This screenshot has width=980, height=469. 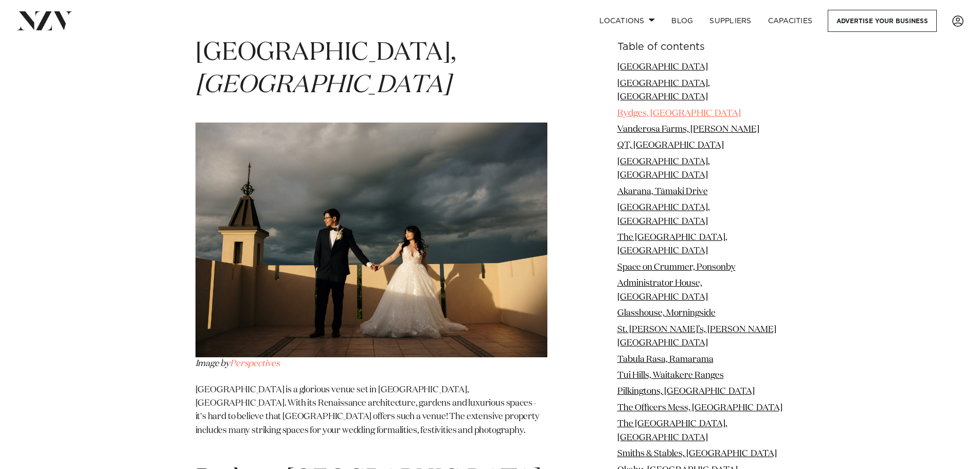 What do you see at coordinates (667, 312) in the screenshot?
I see `a: Glasshouse, Morningside` at bounding box center [667, 312].